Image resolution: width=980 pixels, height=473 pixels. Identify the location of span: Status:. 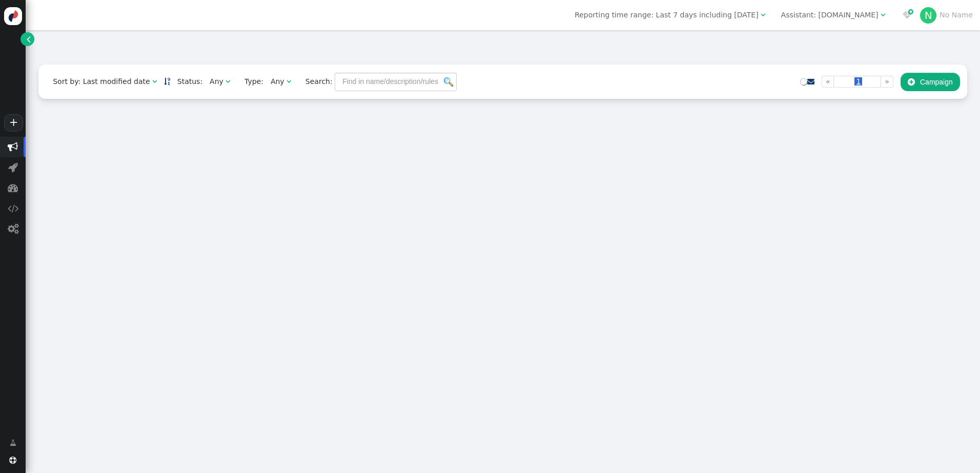
(186, 82).